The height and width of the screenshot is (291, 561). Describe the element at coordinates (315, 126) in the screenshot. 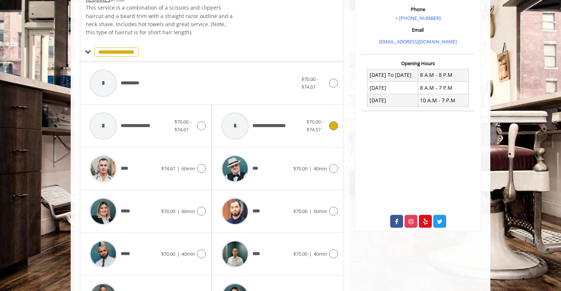

I see `span: $70.00 - $74.57` at that location.